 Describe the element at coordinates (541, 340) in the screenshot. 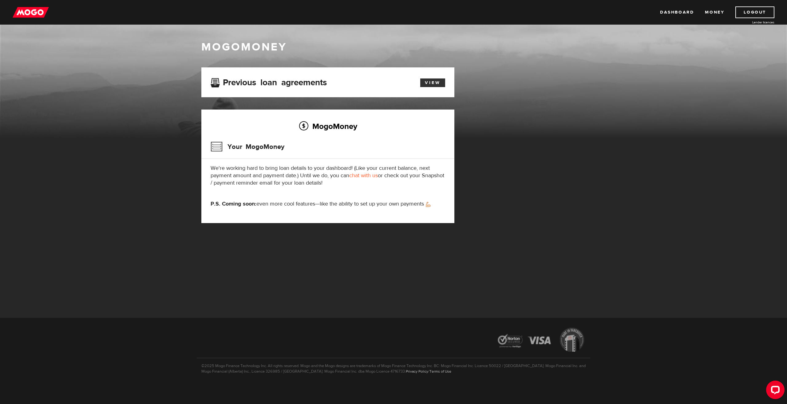

I see `img: legal-icons-92a2ffecb4d32d839781d1b4e4802d7b.png` at that location.